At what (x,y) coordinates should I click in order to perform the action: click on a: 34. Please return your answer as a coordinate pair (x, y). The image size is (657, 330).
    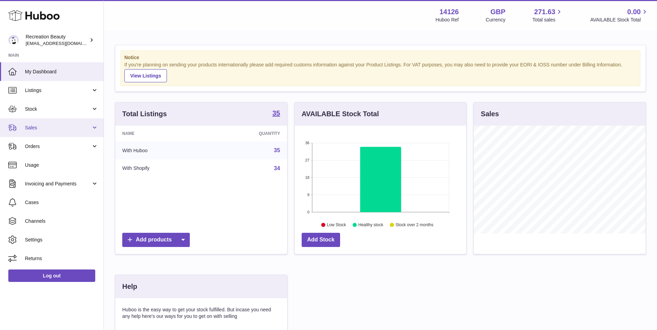
    Looking at the image, I should click on (277, 168).